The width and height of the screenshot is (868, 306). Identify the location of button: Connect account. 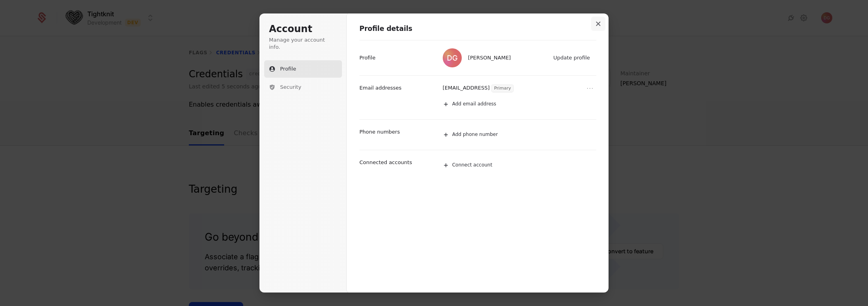
(517, 165).